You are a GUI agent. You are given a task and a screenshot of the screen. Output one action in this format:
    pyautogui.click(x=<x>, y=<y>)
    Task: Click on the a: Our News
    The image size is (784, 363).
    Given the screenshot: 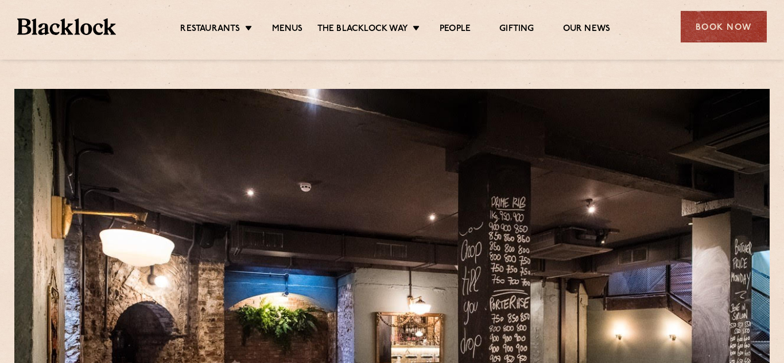 What is the action you would take?
    pyautogui.click(x=586, y=30)
    